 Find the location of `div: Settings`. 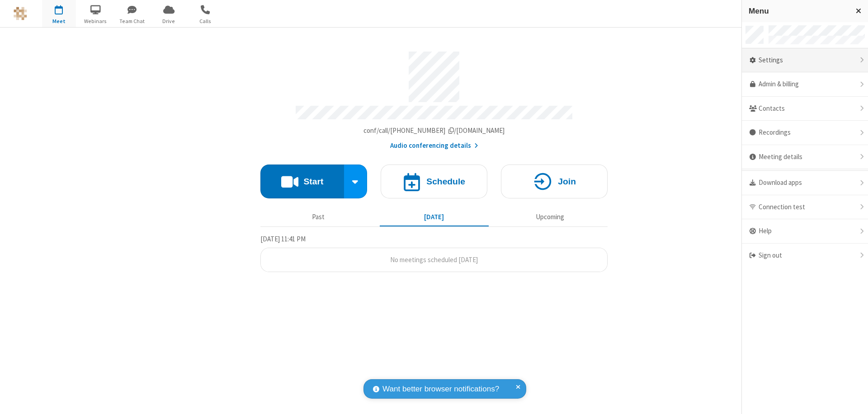

div: Settings is located at coordinates (805, 61).